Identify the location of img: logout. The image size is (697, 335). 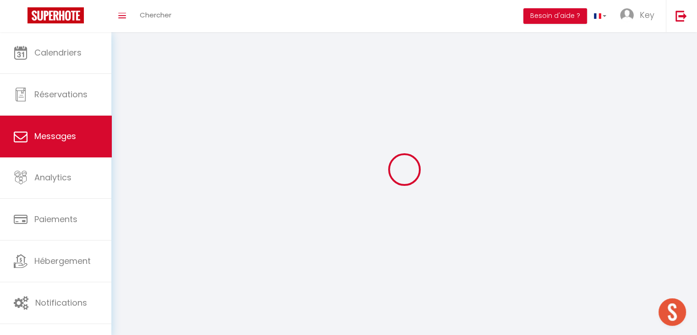
(681, 16).